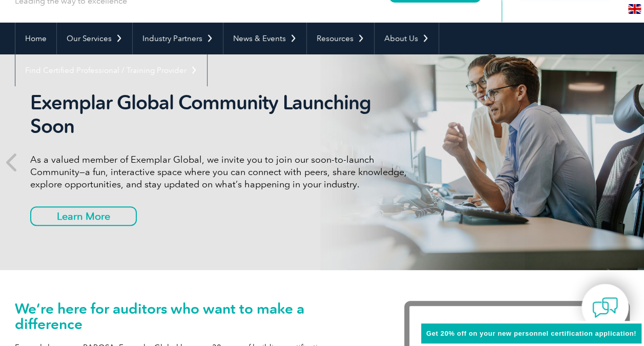 The image size is (644, 346). What do you see at coordinates (36, 39) in the screenshot?
I see `a: Home` at bounding box center [36, 39].